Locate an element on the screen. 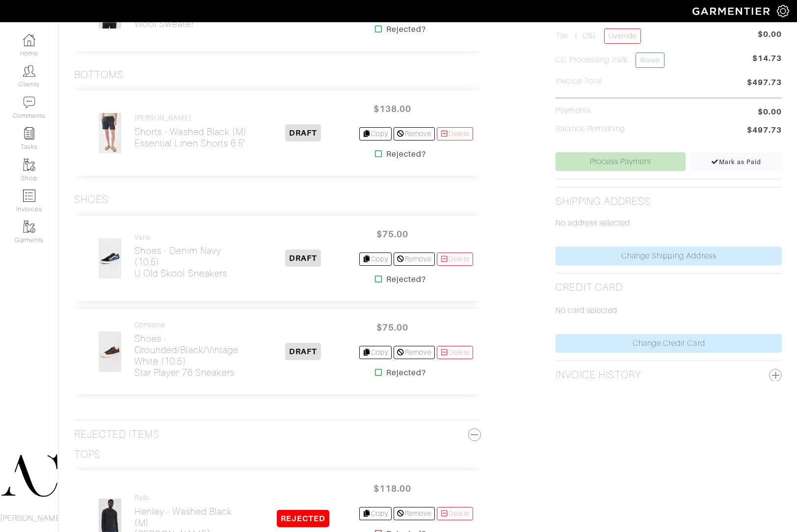  span: REJECTED is located at coordinates (303, 518).